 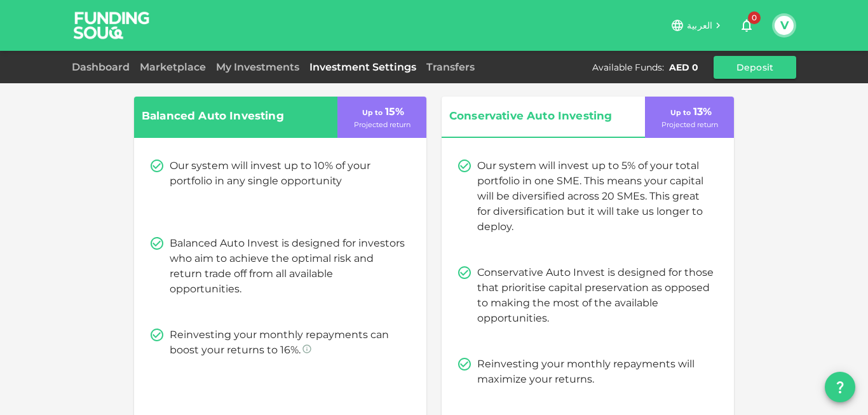 What do you see at coordinates (258, 67) in the screenshot?
I see `a: My Investments` at bounding box center [258, 67].